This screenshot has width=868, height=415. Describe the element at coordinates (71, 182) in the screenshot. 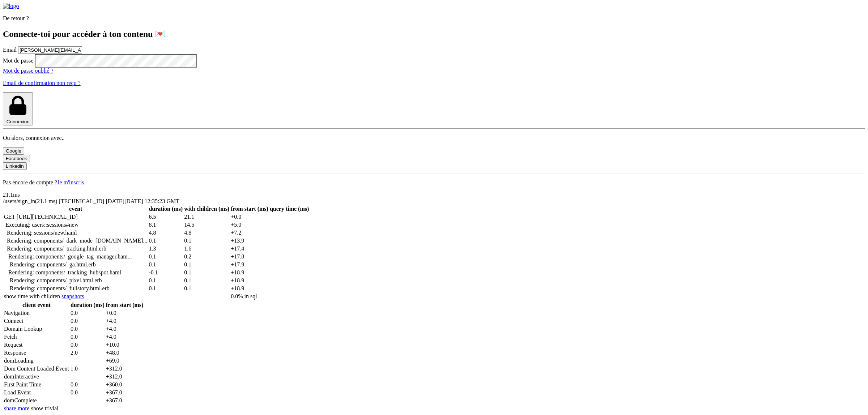

I see `a: Je m'inscris.` at that location.